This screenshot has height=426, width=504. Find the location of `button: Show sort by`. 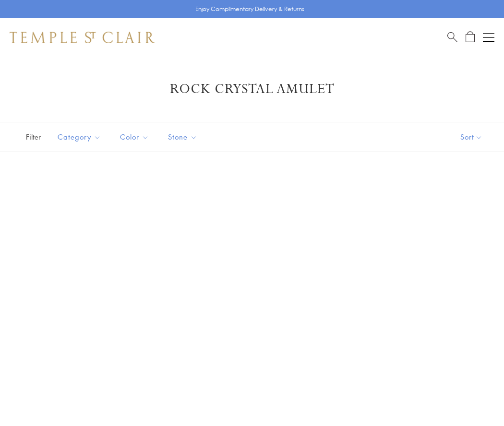

button: Show sort by is located at coordinates (472, 137).